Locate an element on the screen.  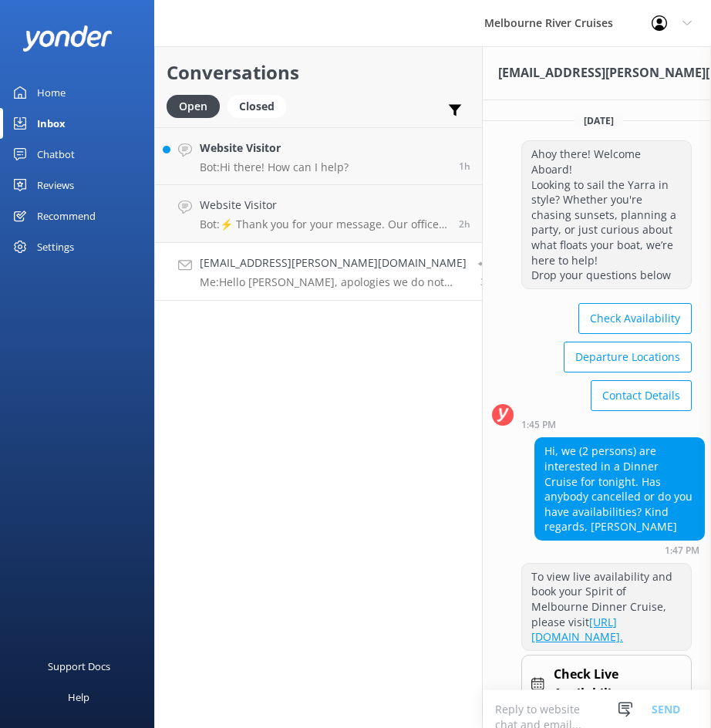
h4: Check Live Availability is located at coordinates (617, 684).